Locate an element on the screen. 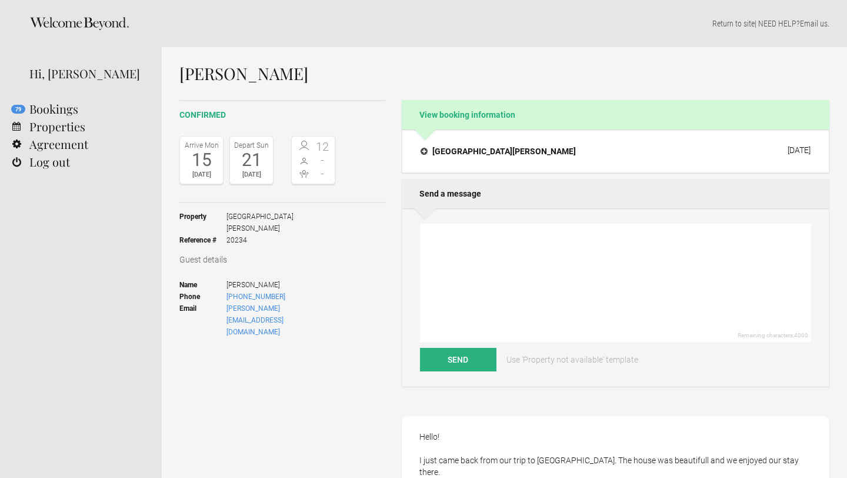  span: 20234 is located at coordinates (281, 240).